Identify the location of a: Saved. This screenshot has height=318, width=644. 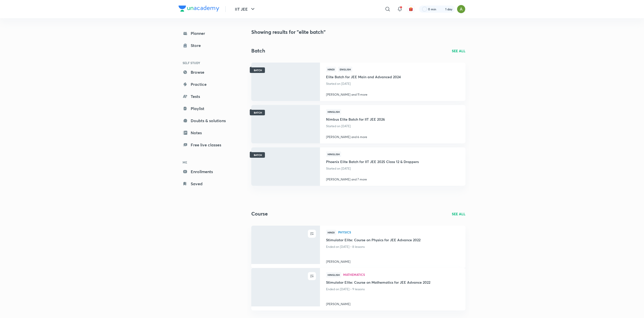
(208, 184).